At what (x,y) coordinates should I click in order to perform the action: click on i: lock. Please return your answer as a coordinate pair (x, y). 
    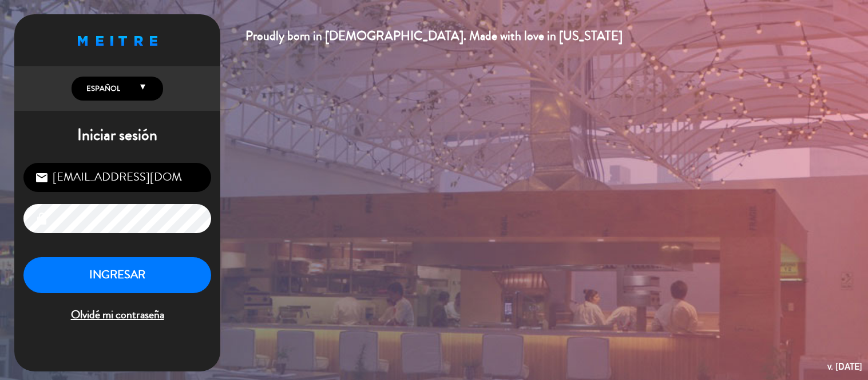
    Looking at the image, I should click on (42, 219).